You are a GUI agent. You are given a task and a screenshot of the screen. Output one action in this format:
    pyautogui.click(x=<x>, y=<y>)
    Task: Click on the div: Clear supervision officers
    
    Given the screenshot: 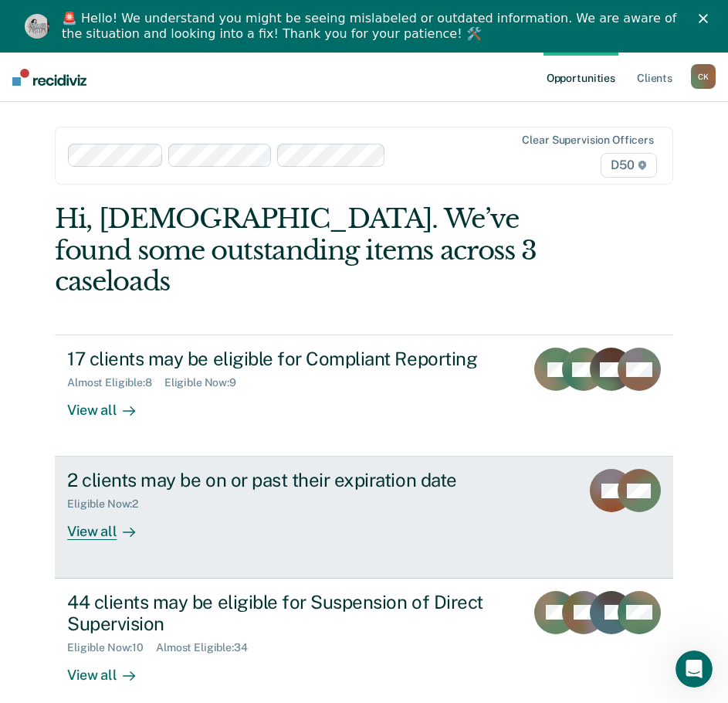 What is the action you would take?
    pyautogui.click(x=588, y=139)
    